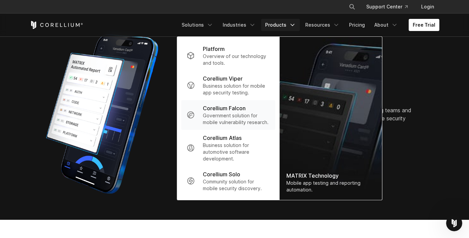 The width and height of the screenshot is (469, 238). Describe the element at coordinates (222, 138) in the screenshot. I see `p: Corellium Atlas` at that location.